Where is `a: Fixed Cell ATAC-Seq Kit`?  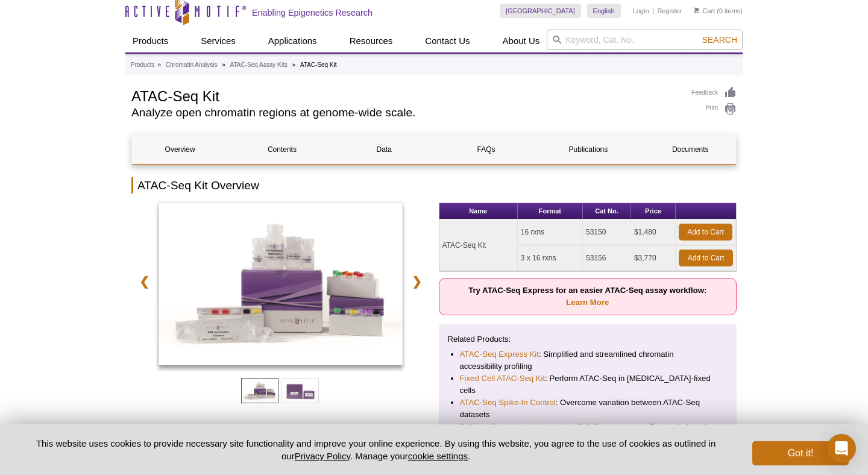 a: Fixed Cell ATAC-Seq Kit is located at coordinates (503, 379).